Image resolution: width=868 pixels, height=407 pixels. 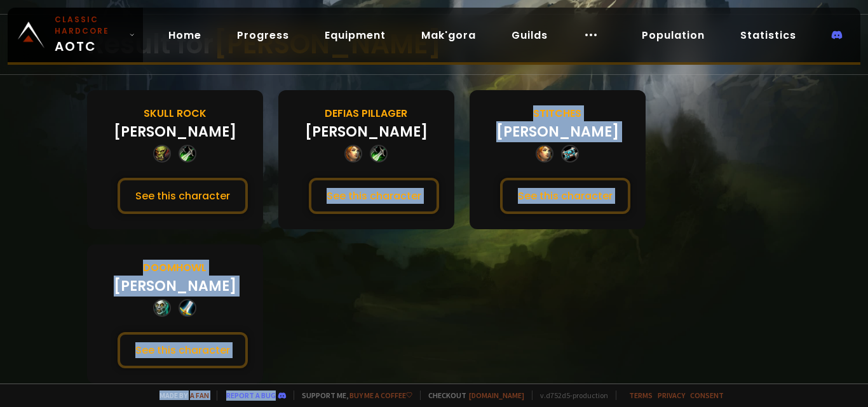 I want to click on a: Progress, so click(x=263, y=35).